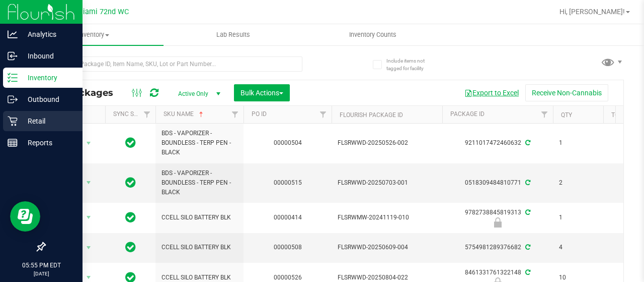 The width and height of the screenshot is (644, 282). I want to click on a: 00000515, so click(288, 183).